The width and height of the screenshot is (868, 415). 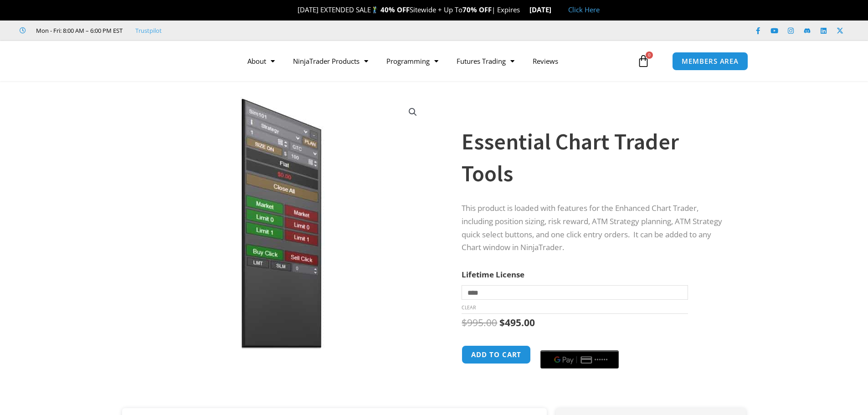 I want to click on h1: Essential Chart Trader Tools, so click(x=595, y=158).